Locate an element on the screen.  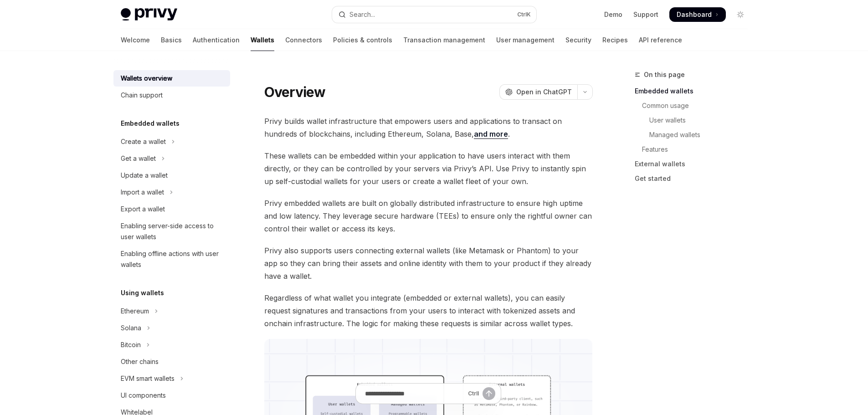
button: Toggle Bitcoin section is located at coordinates (171, 345).